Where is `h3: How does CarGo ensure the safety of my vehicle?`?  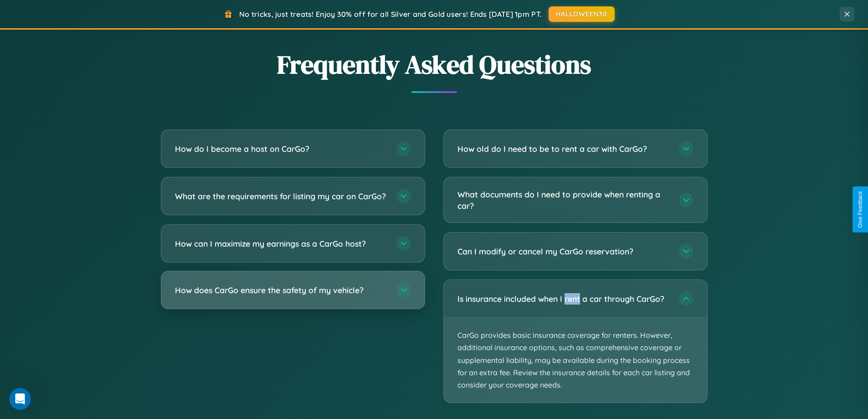 h3: How does CarGo ensure the safety of my vehicle? is located at coordinates (281, 290).